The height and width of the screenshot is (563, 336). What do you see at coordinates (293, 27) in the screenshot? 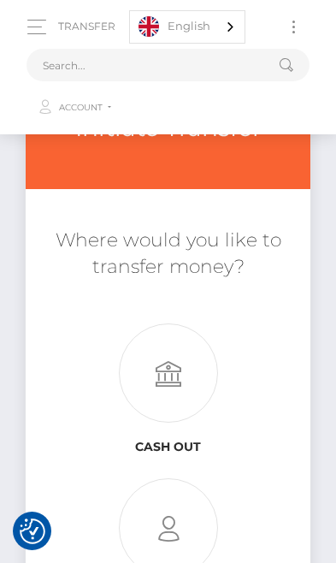
I see `button: Toggle navigation` at bounding box center [293, 27].